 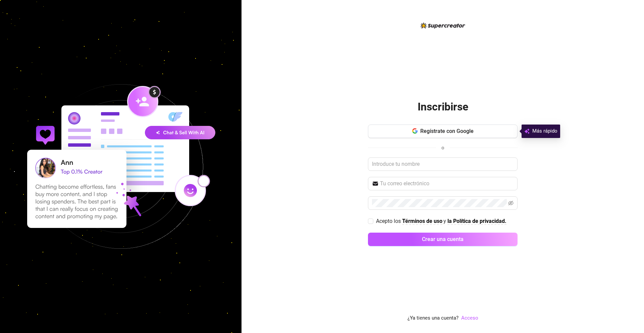 What do you see at coordinates (511, 203) in the screenshot?
I see `span: invisible para los ojos` at bounding box center [511, 203].